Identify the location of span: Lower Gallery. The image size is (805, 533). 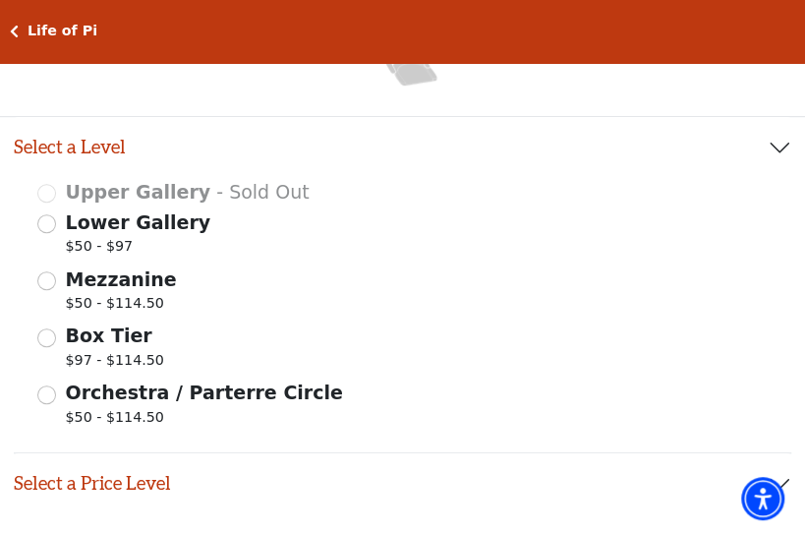
(139, 222).